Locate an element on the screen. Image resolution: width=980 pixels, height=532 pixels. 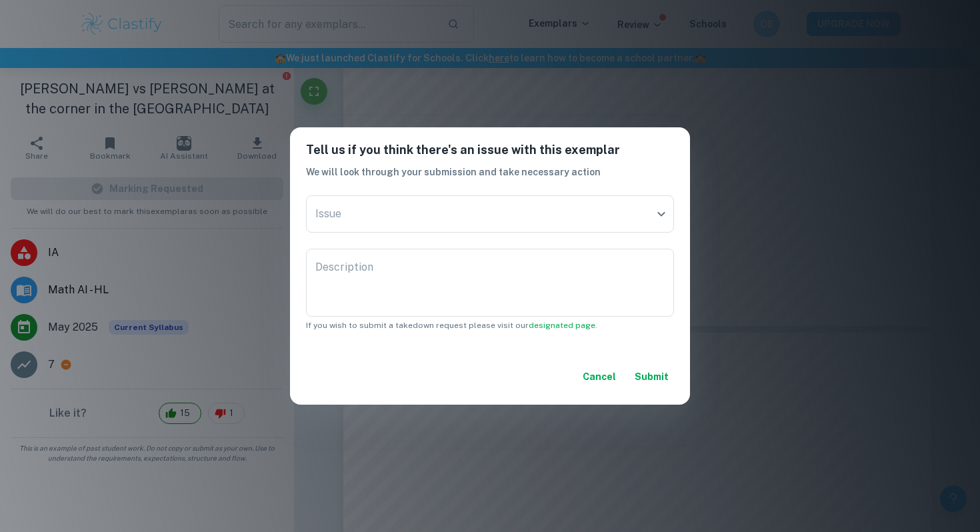
h6: Tell us if you think there's an issue with this exemplar is located at coordinates (490, 150).